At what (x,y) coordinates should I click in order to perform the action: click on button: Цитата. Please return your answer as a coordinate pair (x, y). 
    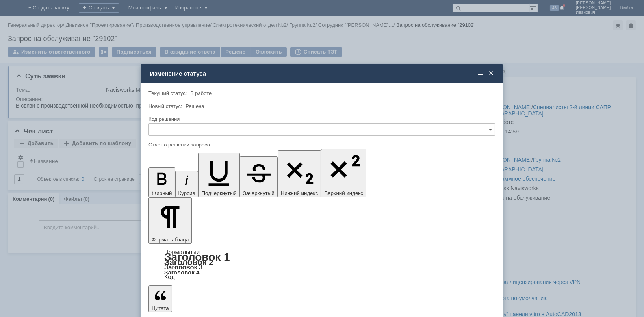
    Looking at the image, I should click on (160, 299).